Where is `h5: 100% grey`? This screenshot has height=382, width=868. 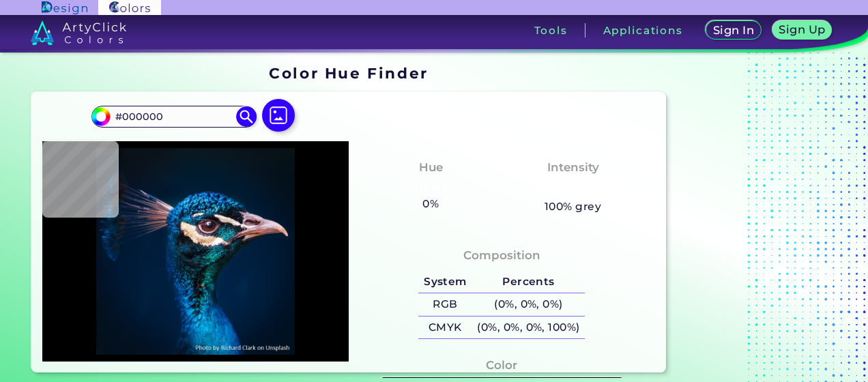
h5: 100% grey is located at coordinates (572, 207).